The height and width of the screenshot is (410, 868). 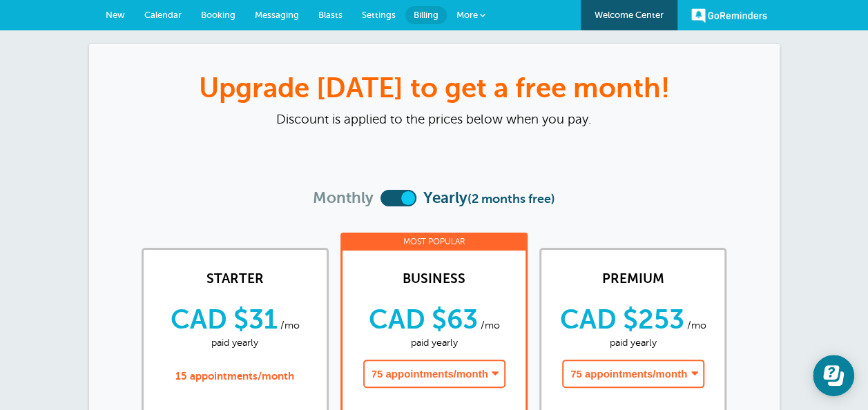 What do you see at coordinates (378, 14) in the screenshot?
I see `span: Settings` at bounding box center [378, 14].